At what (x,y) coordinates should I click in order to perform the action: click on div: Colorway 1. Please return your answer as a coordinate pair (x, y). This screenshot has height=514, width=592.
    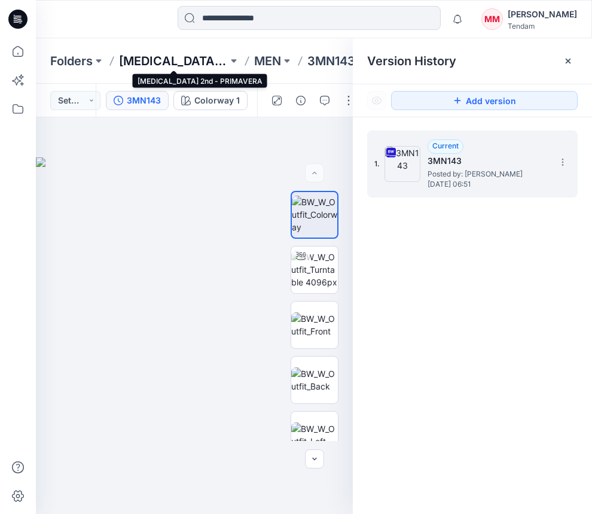
    Looking at the image, I should click on (217, 100).